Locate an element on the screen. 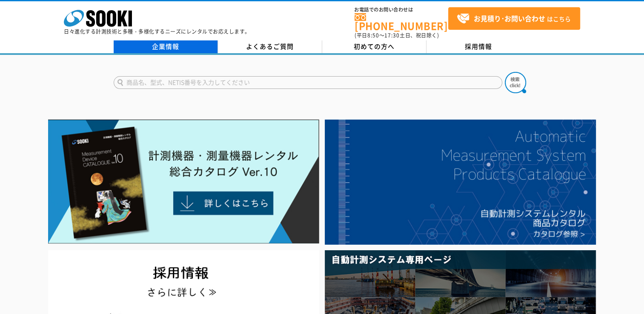 This screenshot has width=644, height=314. span: 初めての方へ is located at coordinates (374, 46).